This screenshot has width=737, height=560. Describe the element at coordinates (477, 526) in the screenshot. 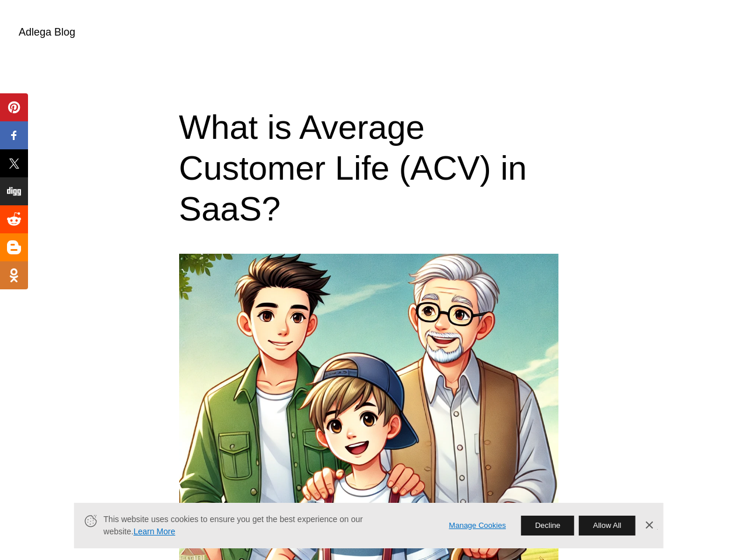

I see `a: Manage Cookies` at that location.